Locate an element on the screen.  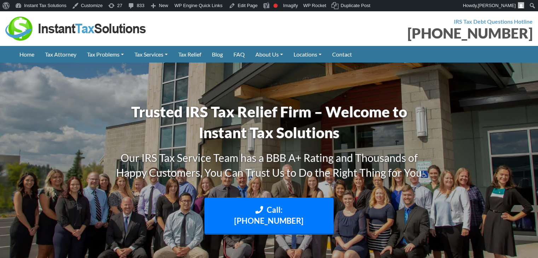
a: FAQ is located at coordinates (239, 54).